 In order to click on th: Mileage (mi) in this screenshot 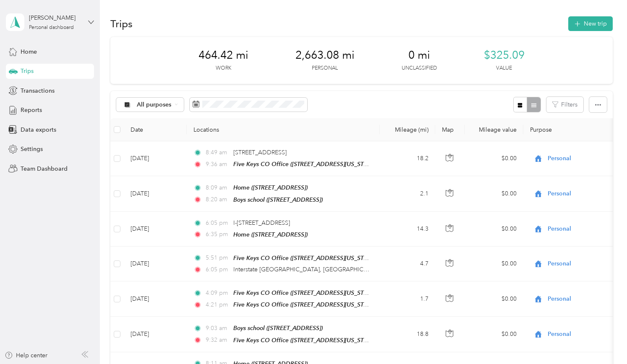, I will do `click(408, 130)`.